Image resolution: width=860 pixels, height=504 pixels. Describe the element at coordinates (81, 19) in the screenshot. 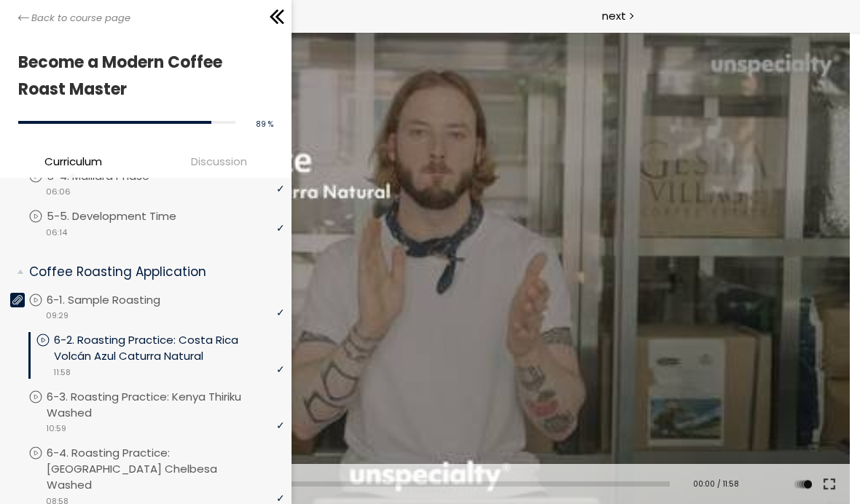

I see `span: Back to course page` at that location.